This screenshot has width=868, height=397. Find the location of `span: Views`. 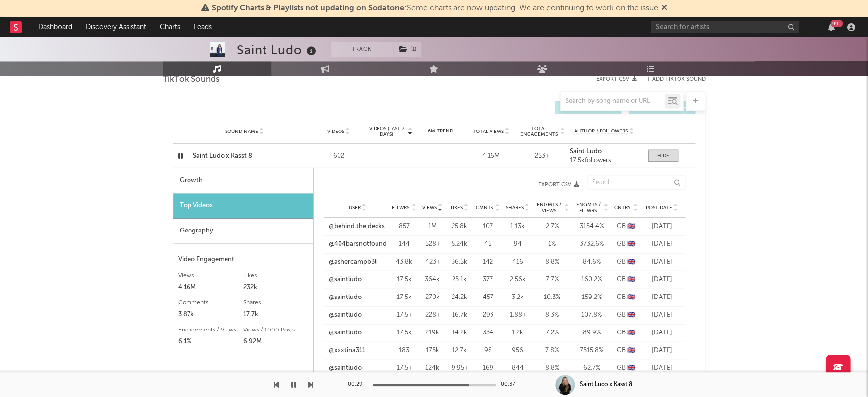

span: Views is located at coordinates (430, 207).